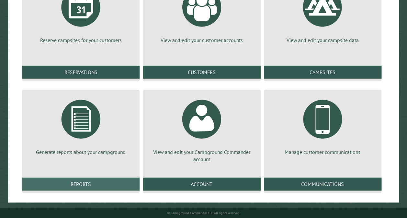 This screenshot has height=218, width=407. I want to click on p: Reserve campsites for your customers, so click(81, 40).